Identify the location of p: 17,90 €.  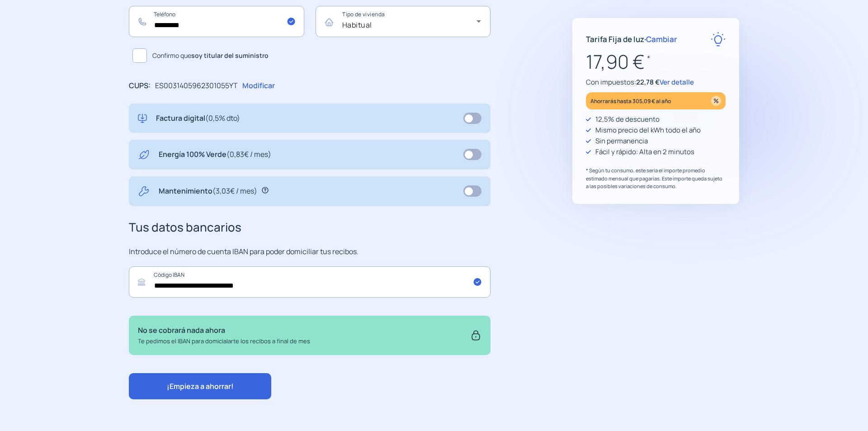
(655, 61).